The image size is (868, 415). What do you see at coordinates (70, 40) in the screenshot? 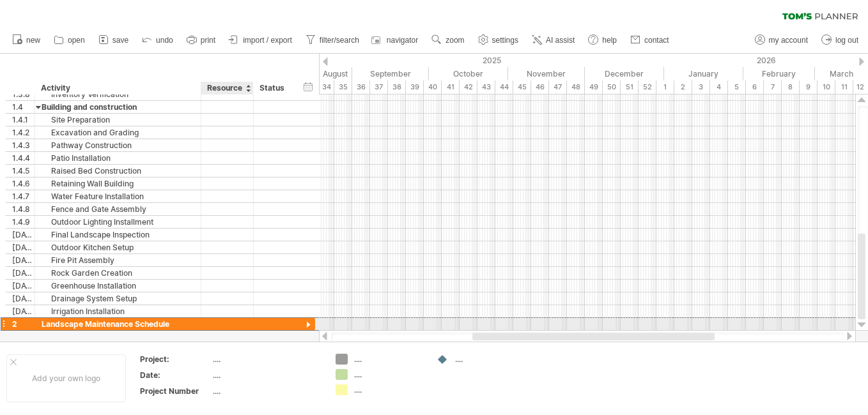
I see `a: open` at bounding box center [70, 40].